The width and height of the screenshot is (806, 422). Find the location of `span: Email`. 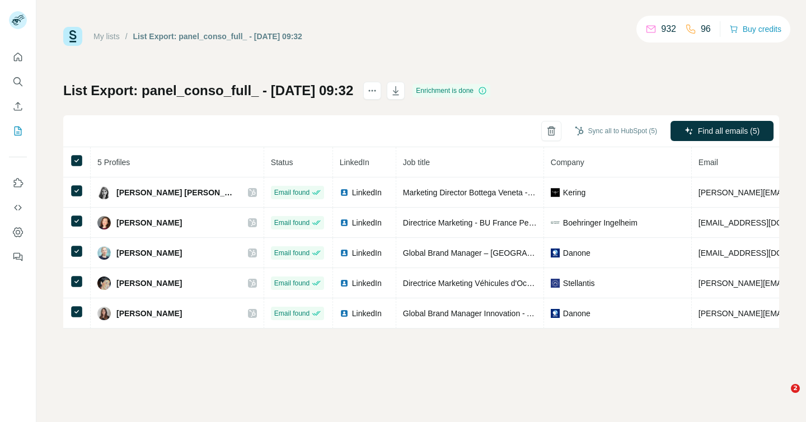

span: Email is located at coordinates (708, 162).